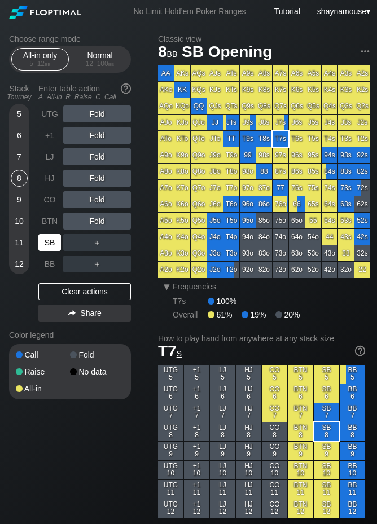  Describe the element at coordinates (297, 106) in the screenshot. I see `div: Q6s` at that location.